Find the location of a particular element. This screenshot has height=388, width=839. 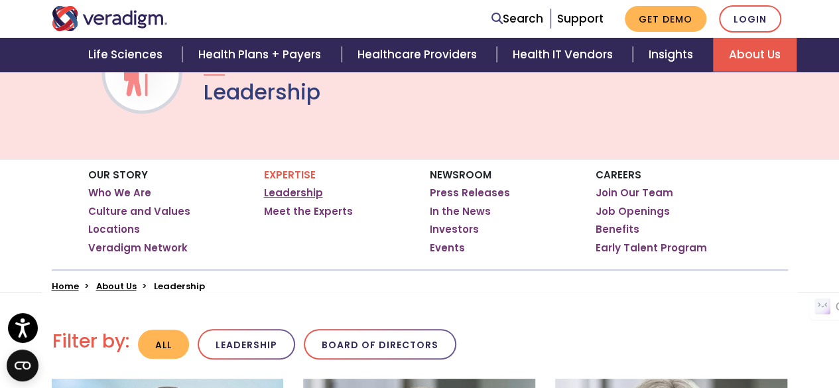

a: Locations is located at coordinates (114, 230).